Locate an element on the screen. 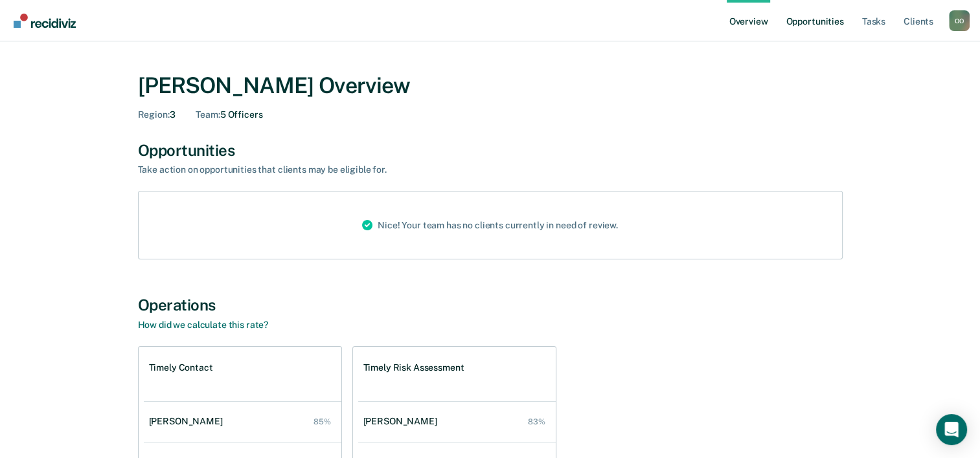 Image resolution: width=980 pixels, height=458 pixels. div: Operations is located at coordinates (490, 305).